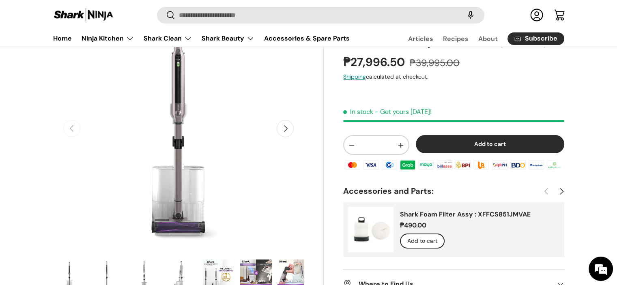 The height and width of the screenshot is (285, 617). Describe the element at coordinates (421, 39) in the screenshot. I see `a: Articles` at that location.